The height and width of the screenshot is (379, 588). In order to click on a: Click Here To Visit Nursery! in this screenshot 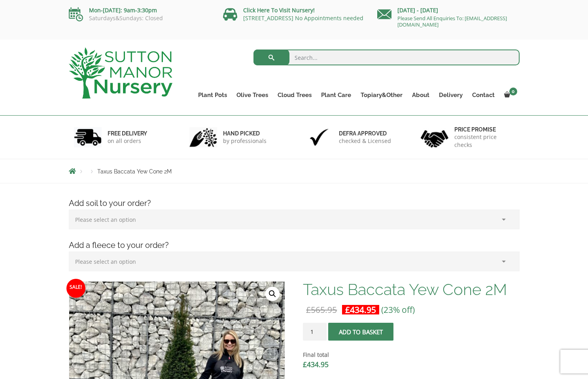, I will do `click(279, 10)`.